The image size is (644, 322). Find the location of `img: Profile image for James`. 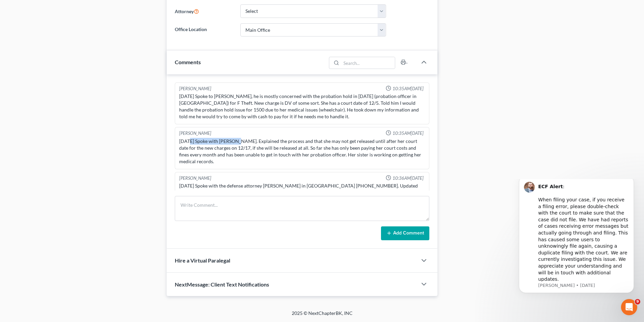

img: Profile image for James is located at coordinates (20, 8).